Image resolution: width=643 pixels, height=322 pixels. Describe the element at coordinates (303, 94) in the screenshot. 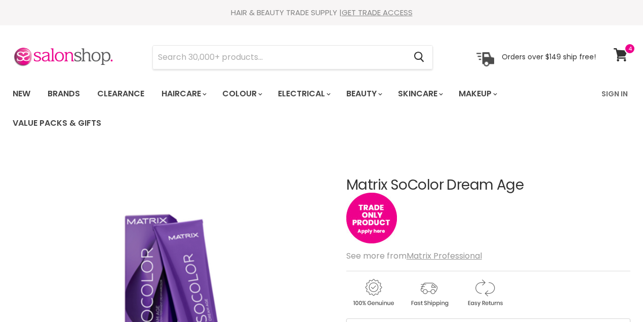

I see `a: Electrical` at that location.